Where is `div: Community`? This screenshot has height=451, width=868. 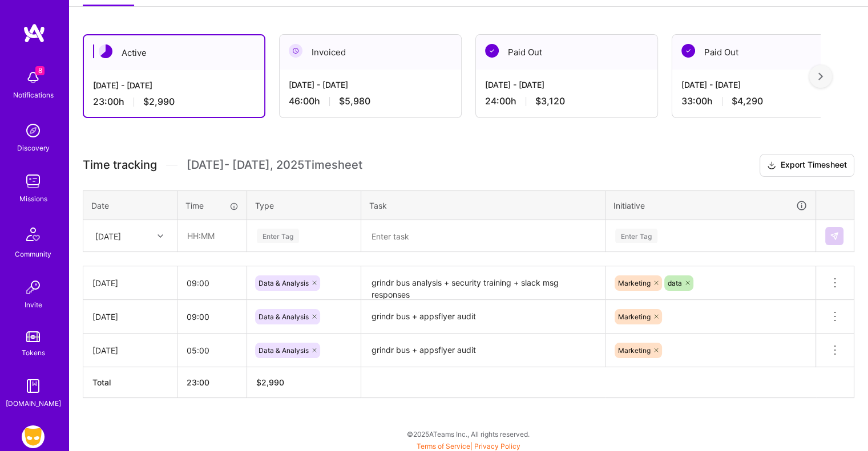 div: Community is located at coordinates (33, 254).